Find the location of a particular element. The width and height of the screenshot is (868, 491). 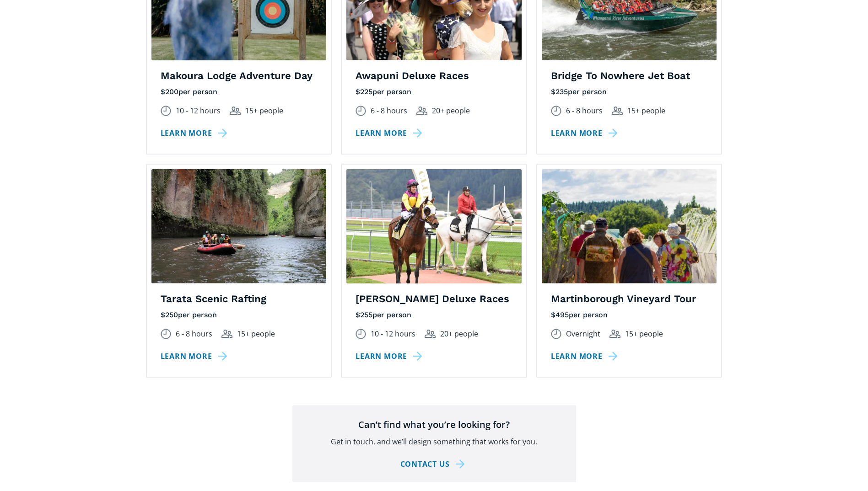

div: 495 is located at coordinates (562, 314).